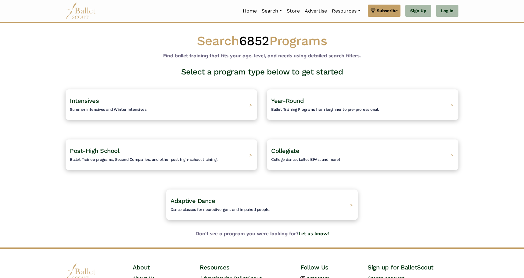 Image resolution: width=524 pixels, height=278 pixels. Describe the element at coordinates (373, 11) in the screenshot. I see `img: gem.svg` at that location.